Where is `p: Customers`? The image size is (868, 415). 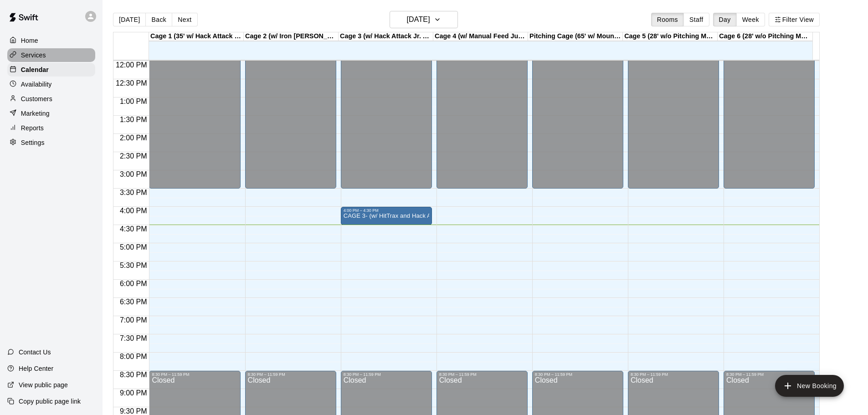 p: Customers is located at coordinates (36, 99).